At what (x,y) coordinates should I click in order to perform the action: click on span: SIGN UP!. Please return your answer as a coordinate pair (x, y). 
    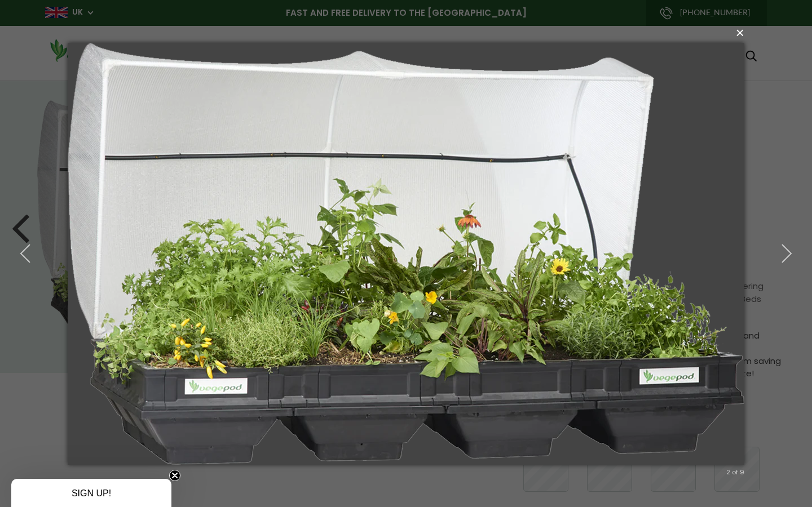
    Looking at the image, I should click on (91, 493).